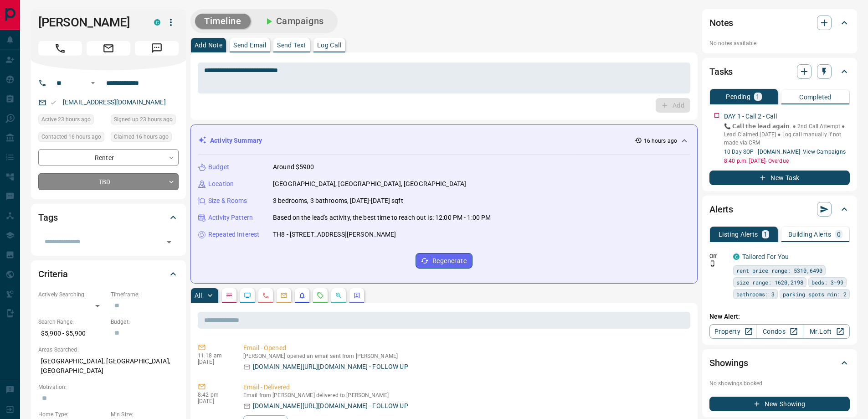 Image resolution: width=868 pixels, height=419 pixels. What do you see at coordinates (733, 331) in the screenshot?
I see `a: Property` at bounding box center [733, 331].